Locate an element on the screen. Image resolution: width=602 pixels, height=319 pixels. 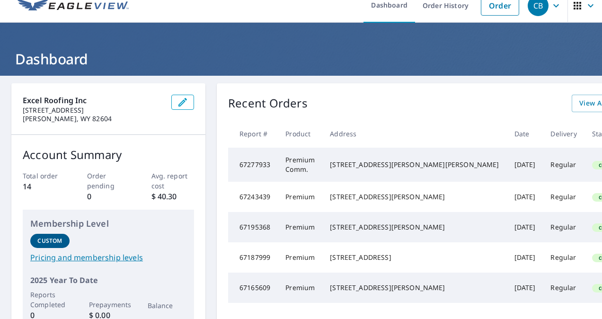
p: Excel Roofing Inc is located at coordinates (93, 100).